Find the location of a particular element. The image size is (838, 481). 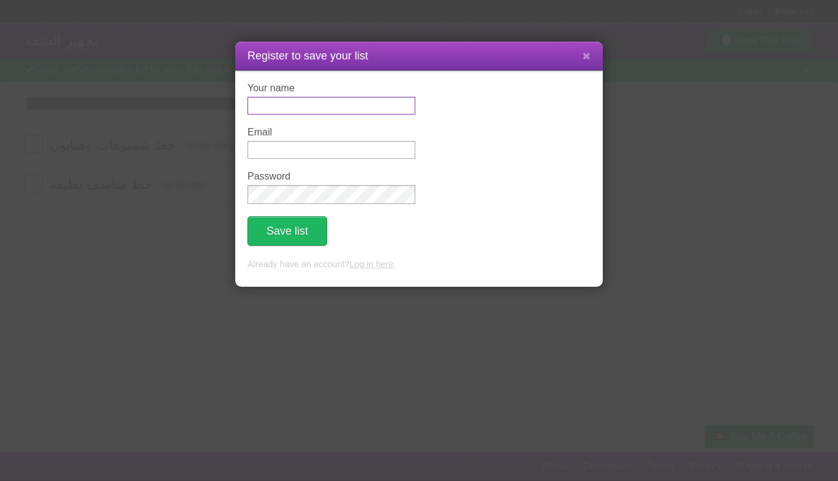

label: Password is located at coordinates (331, 176).